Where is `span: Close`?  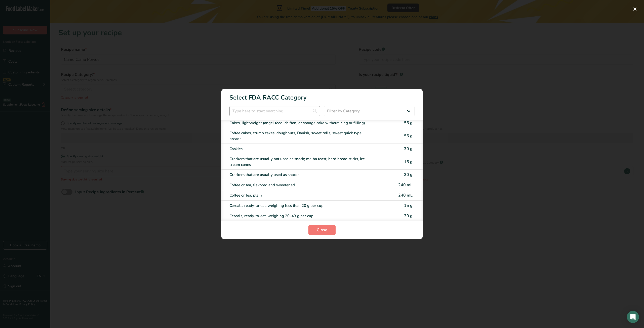 span: Close is located at coordinates (322, 230).